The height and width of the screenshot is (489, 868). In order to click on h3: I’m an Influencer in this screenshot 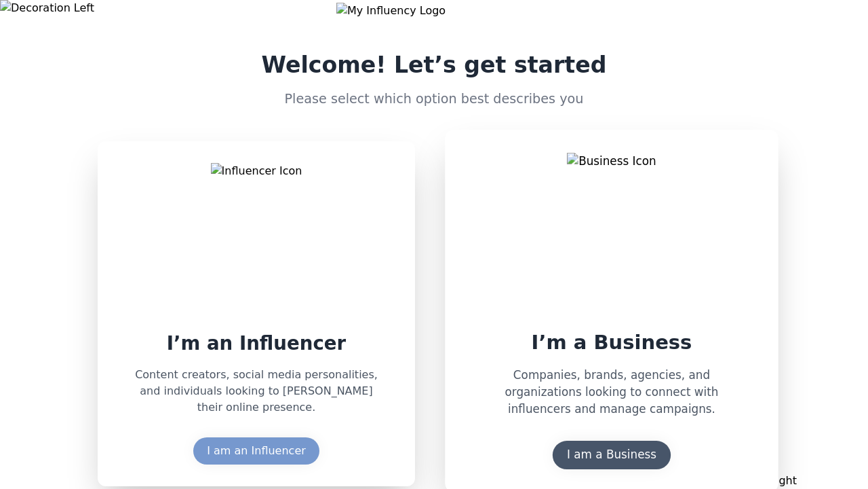, I will do `click(256, 344)`.